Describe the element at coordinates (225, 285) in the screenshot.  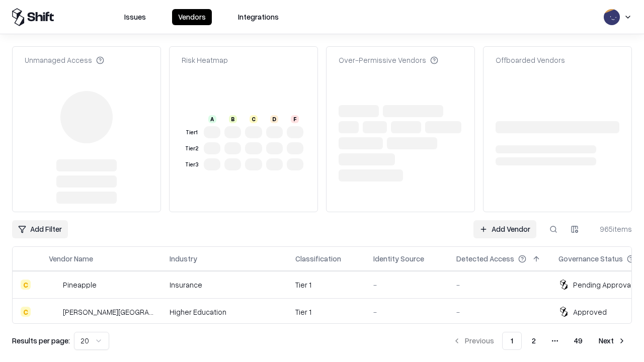
I see `div: Insurance` at that location.